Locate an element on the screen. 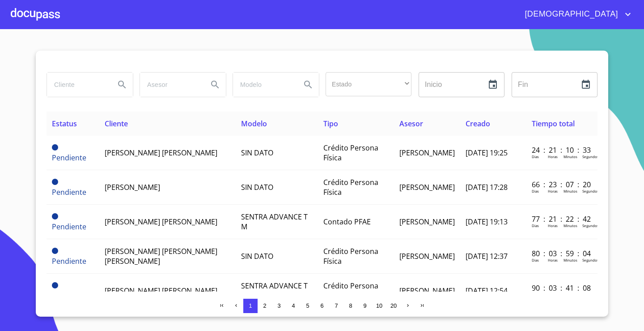  button: 10 is located at coordinates (379, 306).